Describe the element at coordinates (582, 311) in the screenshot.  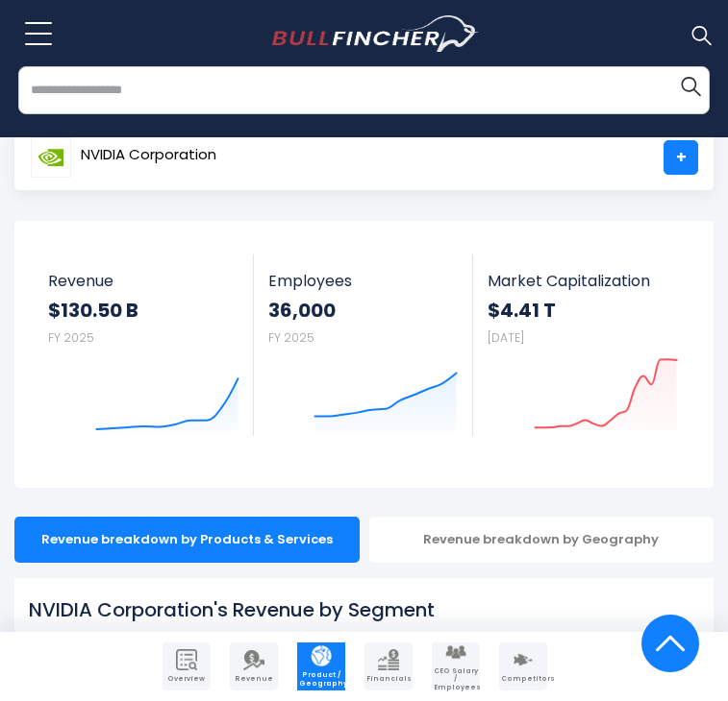
I see `strong: $4.41 T` at that location.